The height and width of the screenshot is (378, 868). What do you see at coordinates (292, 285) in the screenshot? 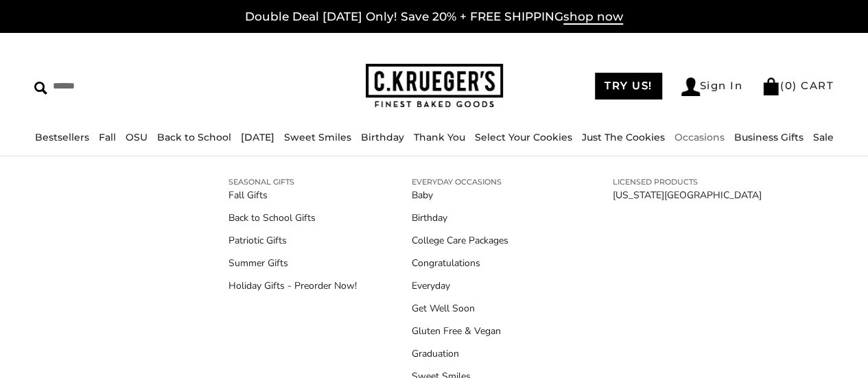
I see `a: Holiday Gifts - Preorder Now!` at bounding box center [292, 285].